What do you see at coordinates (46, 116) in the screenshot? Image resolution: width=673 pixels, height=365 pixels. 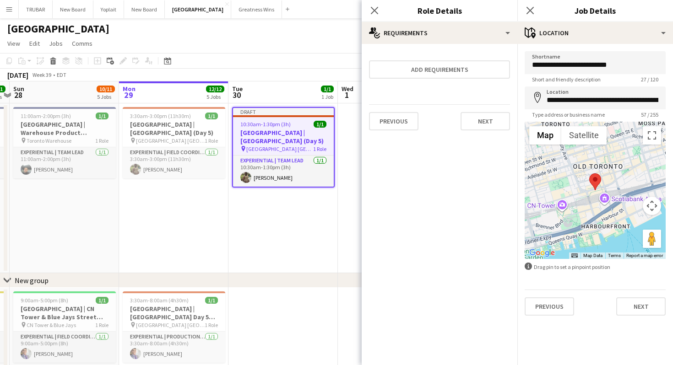 I see `span: 11:00am-2:00pm (3h)` at bounding box center [46, 116].